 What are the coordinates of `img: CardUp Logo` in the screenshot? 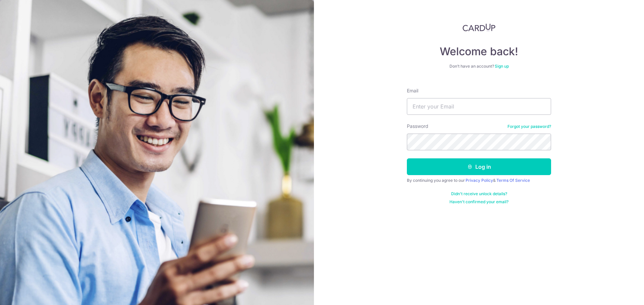 It's located at (479, 28).